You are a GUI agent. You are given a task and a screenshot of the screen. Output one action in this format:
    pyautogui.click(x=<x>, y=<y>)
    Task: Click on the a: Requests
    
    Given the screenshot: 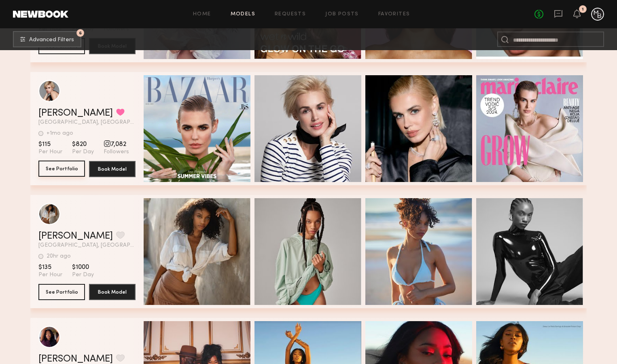 What is the action you would take?
    pyautogui.click(x=290, y=14)
    